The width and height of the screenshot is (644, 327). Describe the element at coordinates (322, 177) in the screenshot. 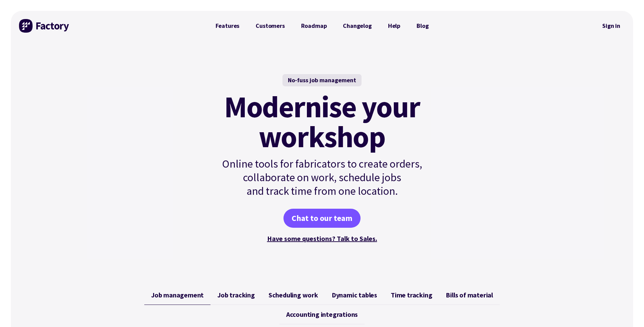

I see `p: Online tools for fabricators to create orders, collaborate on work, schedule jobs and track time ...` at that location.